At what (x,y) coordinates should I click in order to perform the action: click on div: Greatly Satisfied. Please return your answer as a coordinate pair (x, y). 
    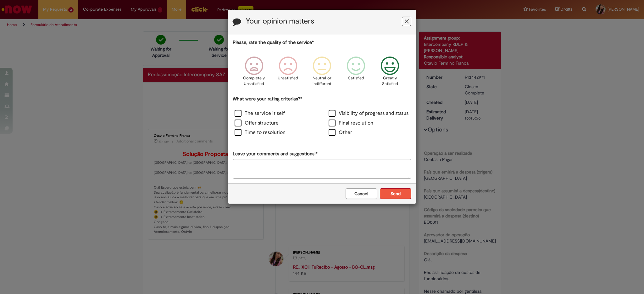
    Looking at the image, I should click on (390, 74).